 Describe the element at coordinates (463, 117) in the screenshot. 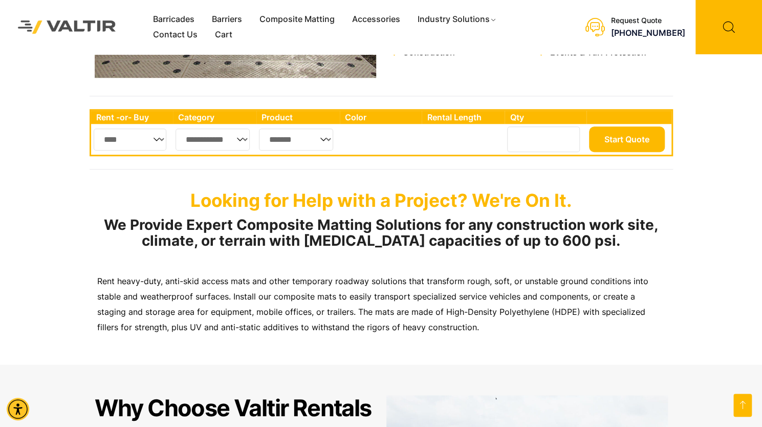

I see `th: Rental Length` at that location.